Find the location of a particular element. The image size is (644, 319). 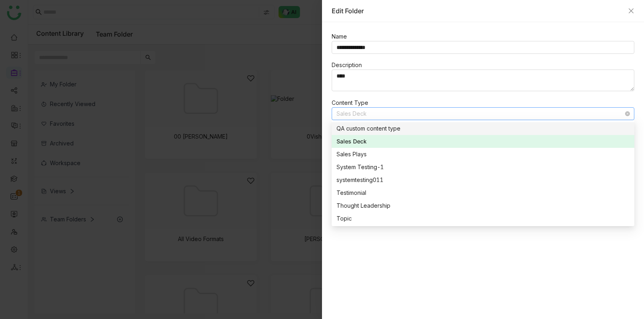

div: Edit Folder is located at coordinates (478, 11).